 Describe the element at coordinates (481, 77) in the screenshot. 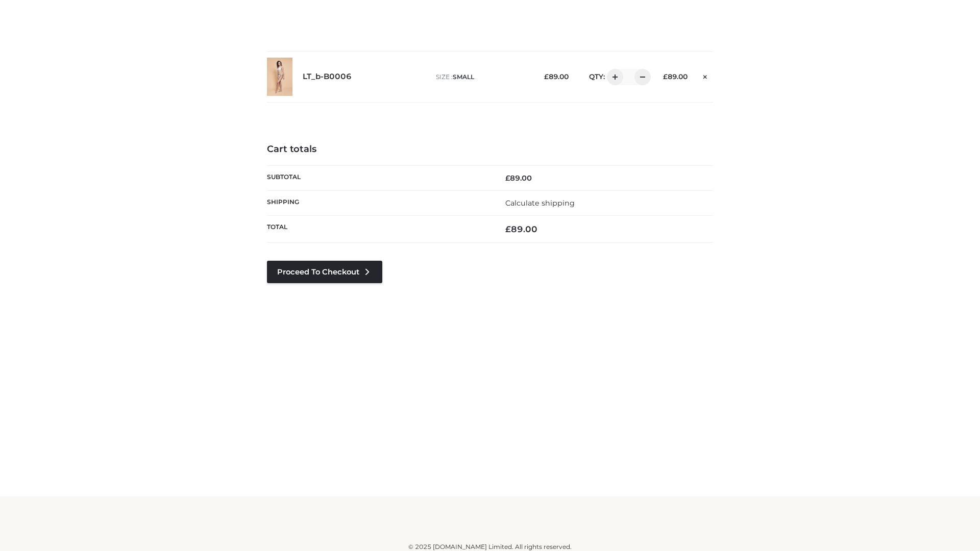

I see `p: size :` at that location.